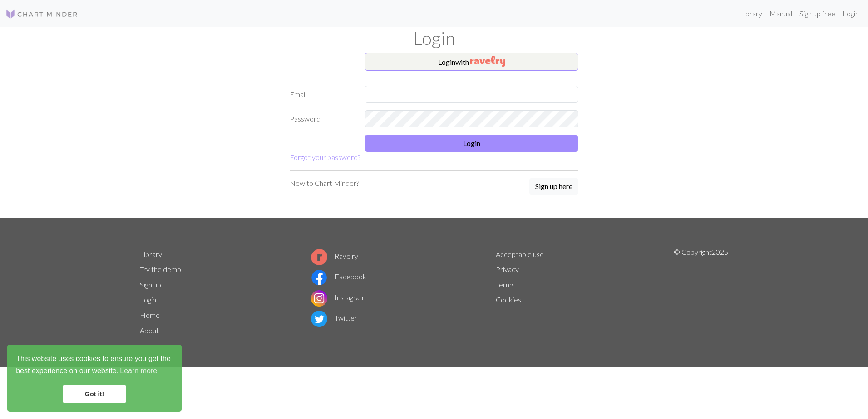 The width and height of the screenshot is (868, 419). I want to click on img: Ravelry, so click(488, 61).